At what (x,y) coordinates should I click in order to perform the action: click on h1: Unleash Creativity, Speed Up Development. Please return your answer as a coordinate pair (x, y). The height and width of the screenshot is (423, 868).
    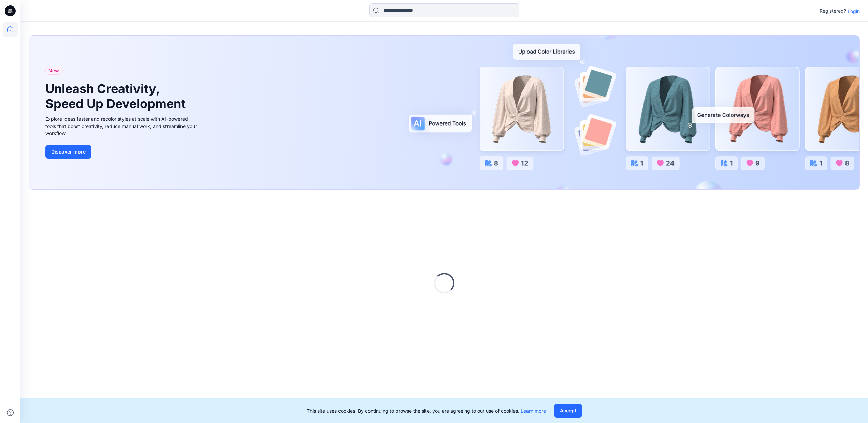
    Looking at the image, I should click on (117, 96).